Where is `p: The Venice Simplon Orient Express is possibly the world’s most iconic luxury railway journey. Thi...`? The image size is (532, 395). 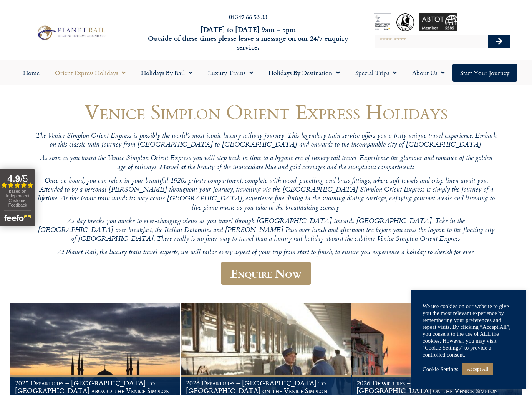
p: The Venice Simplon Orient Express is possibly the world’s most iconic luxury railway journey. Thi... is located at coordinates (266, 141).